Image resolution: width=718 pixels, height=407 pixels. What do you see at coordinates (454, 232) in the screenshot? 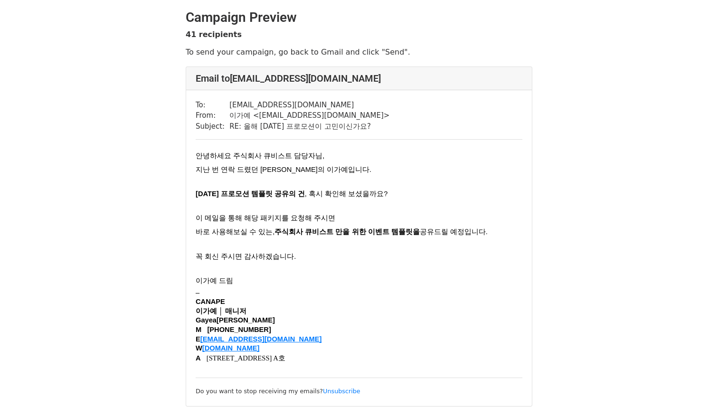
I see `span: 공유드릴 예정입니다.` at bounding box center [454, 232].